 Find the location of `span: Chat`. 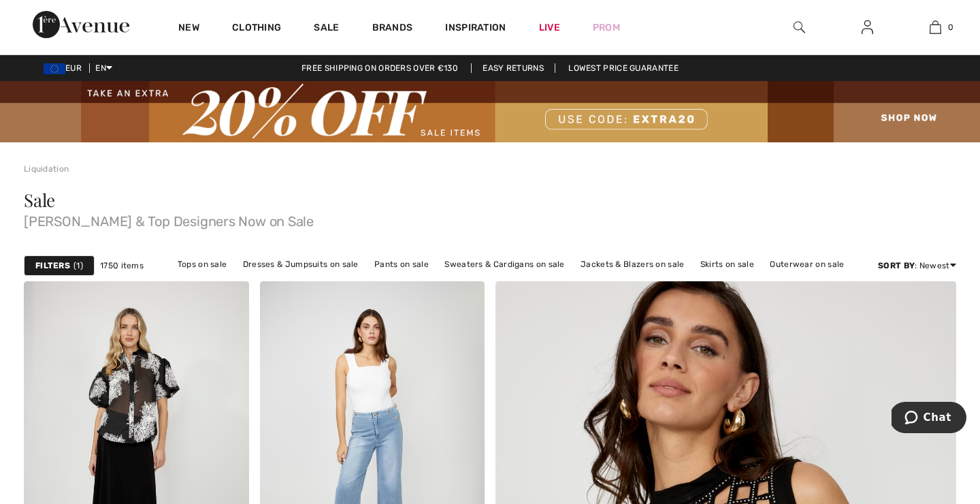

span: Chat is located at coordinates (46, 16).